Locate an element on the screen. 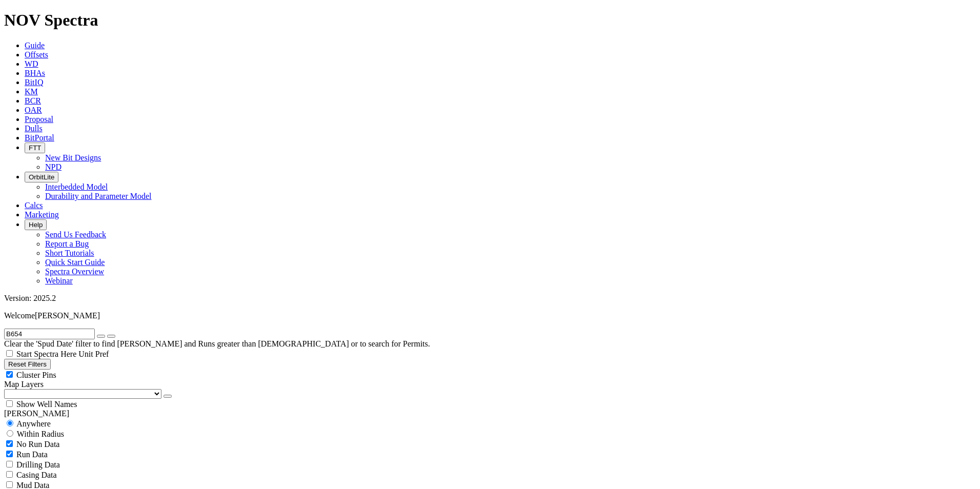 The image size is (980, 489). span: No Run Data is located at coordinates (38, 444).